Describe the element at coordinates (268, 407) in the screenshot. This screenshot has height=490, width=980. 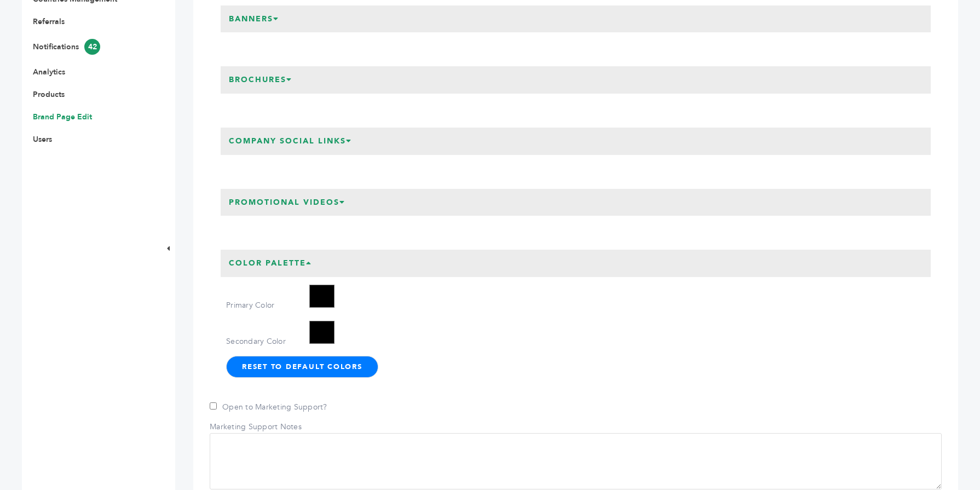
I see `label: Open to Marketing Support?` at that location.